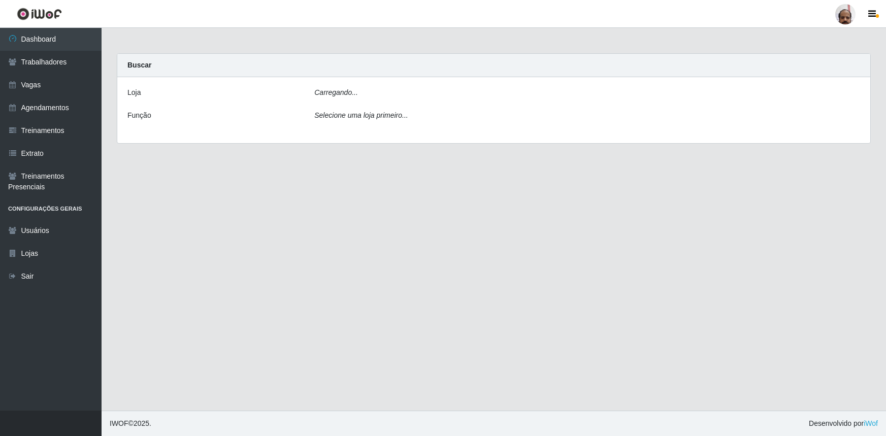 The width and height of the screenshot is (886, 436). What do you see at coordinates (871, 423) in the screenshot?
I see `a: iWof` at bounding box center [871, 423].